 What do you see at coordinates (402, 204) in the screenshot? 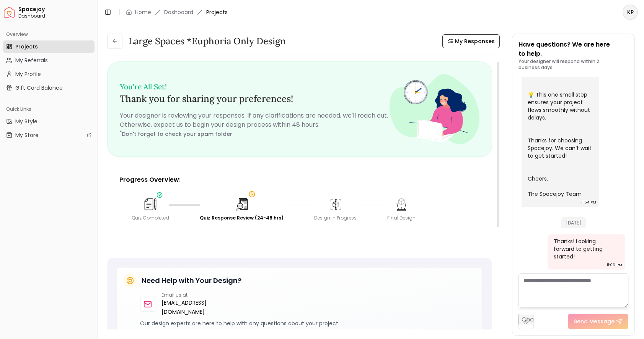
I see `img: Final Design` at bounding box center [402, 204].